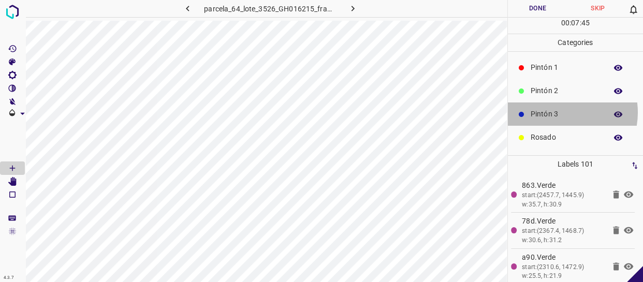 The image size is (643, 282). I want to click on p: Pintón 1, so click(566, 67).